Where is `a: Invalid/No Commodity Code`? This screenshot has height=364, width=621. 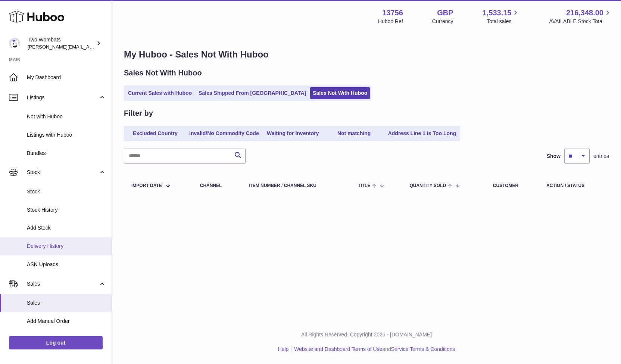 a: Invalid/No Commodity Code is located at coordinates (224, 133).